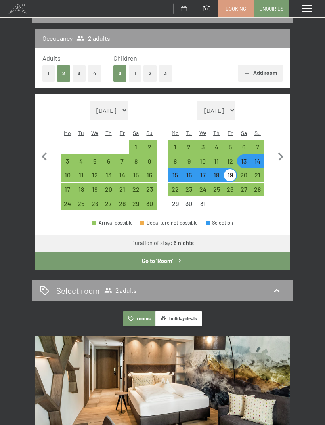  Describe the element at coordinates (136, 178) in the screenshot. I see `div: 15` at that location.